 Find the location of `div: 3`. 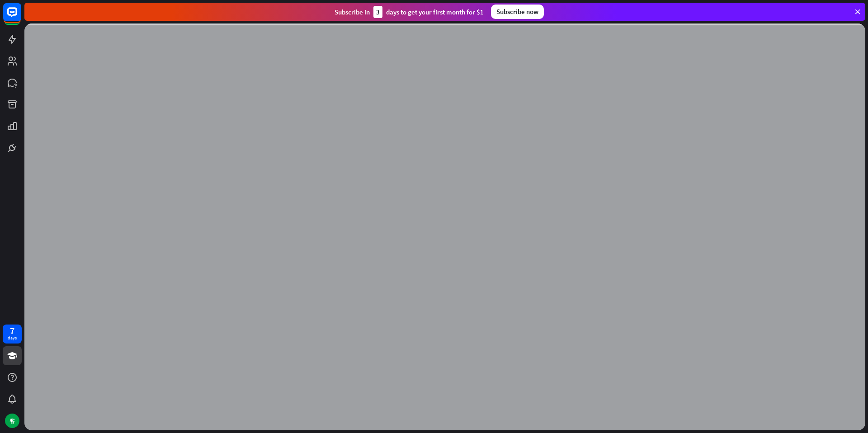

div: 3 is located at coordinates (378, 12).